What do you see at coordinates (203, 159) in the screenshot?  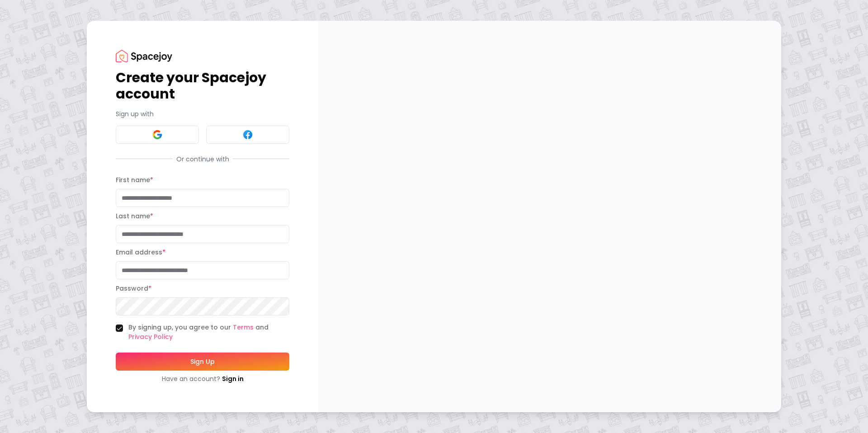 I see `span: Or continue with` at bounding box center [203, 159].